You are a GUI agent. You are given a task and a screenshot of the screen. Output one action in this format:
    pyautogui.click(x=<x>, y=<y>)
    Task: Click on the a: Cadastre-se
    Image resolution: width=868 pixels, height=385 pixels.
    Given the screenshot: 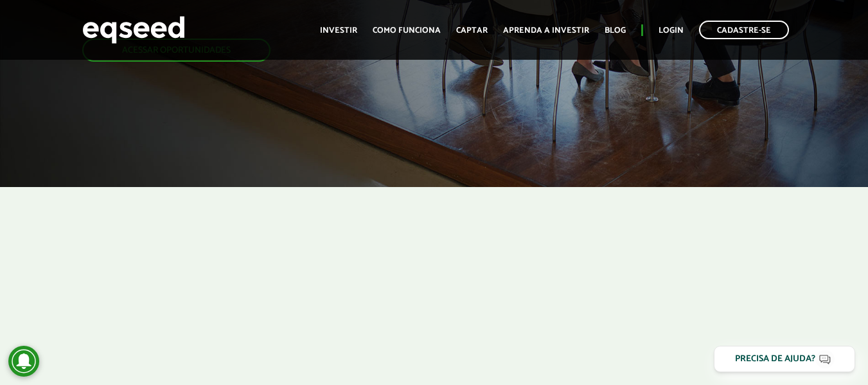 What is the action you would take?
    pyautogui.click(x=744, y=30)
    